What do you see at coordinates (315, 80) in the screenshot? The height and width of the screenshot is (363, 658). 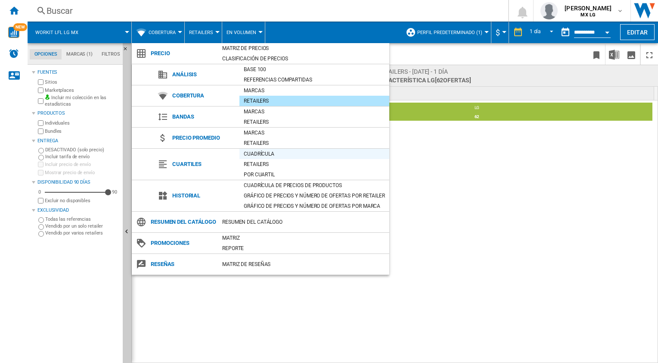 I see `div: Referencias compartidas` at bounding box center [315, 80].